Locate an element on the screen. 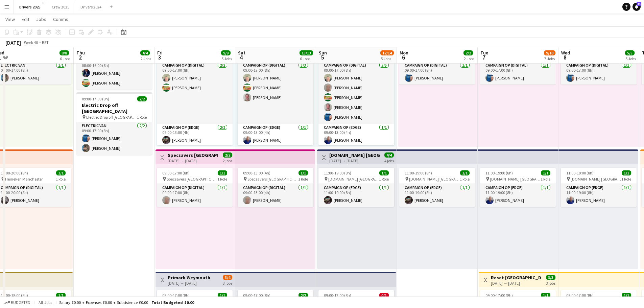 The image size is (644, 308). span: Total Budgeted £0.00 is located at coordinates (173, 302).